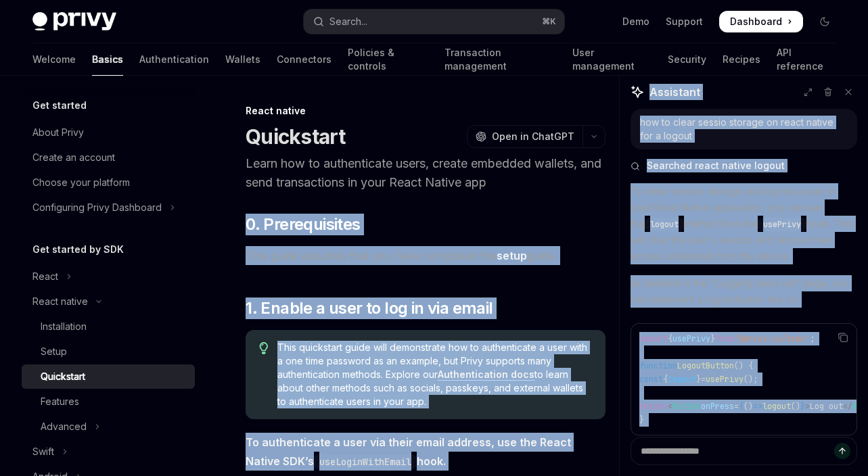  What do you see at coordinates (743, 292) in the screenshot?
I see `p: As detailed in the "Logging users out" page, you can implement a logout button like so:` at bounding box center [743, 292].